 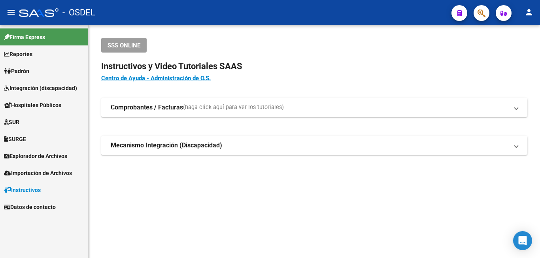 I want to click on span: Importación de Archivos, so click(x=38, y=173).